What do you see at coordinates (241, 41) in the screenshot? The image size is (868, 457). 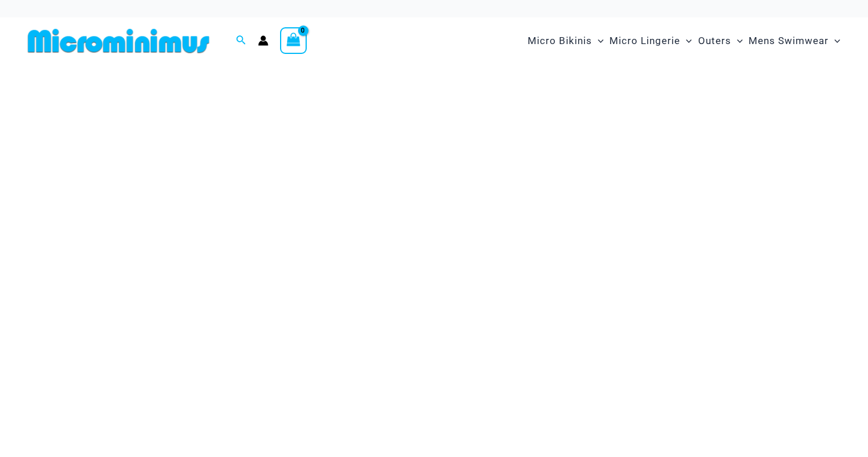 I see `a: Search icon link` at bounding box center [241, 41].